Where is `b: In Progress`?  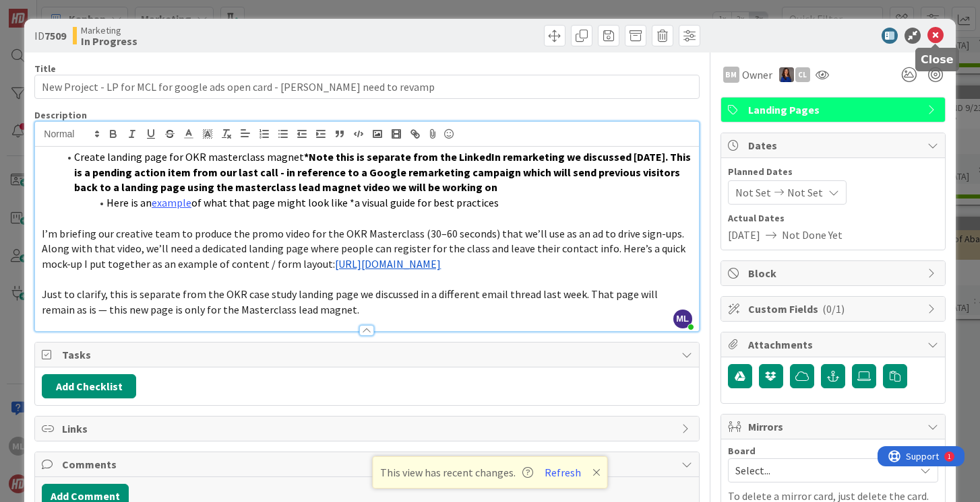
b: In Progress is located at coordinates (109, 41).